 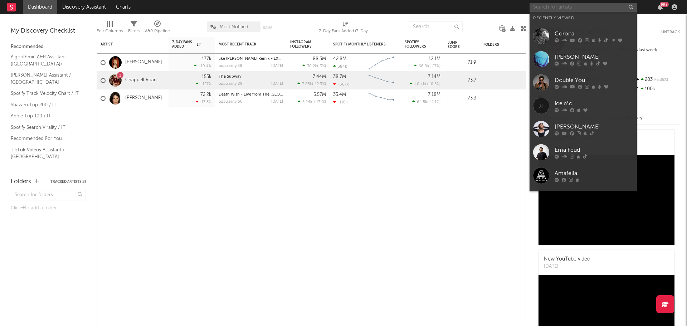 I want to click on div: 12.1M, so click(x=434, y=59).